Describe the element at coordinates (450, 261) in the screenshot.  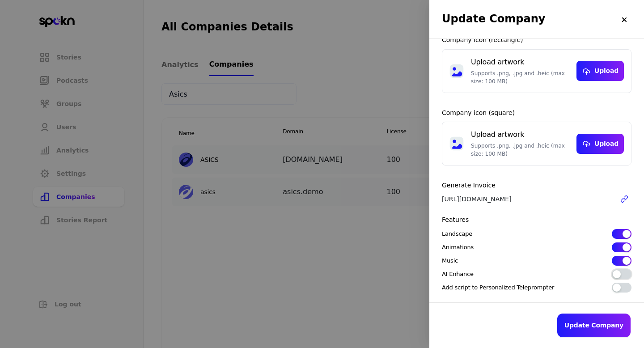
I see `p: Music` at that location.